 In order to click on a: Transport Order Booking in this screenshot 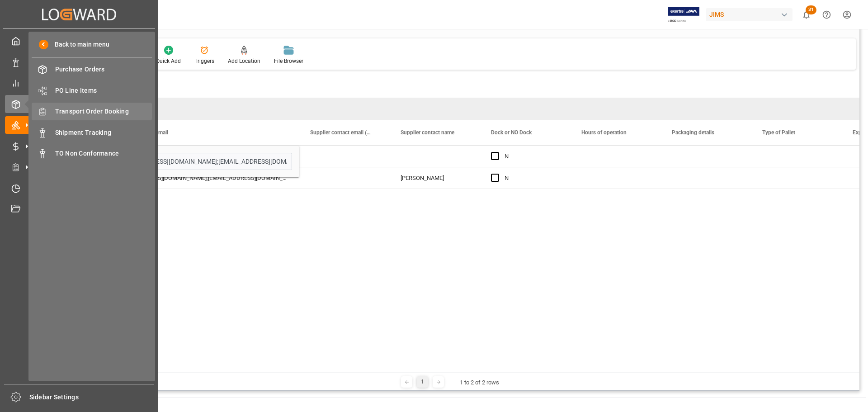, I will do `click(92, 112)`.